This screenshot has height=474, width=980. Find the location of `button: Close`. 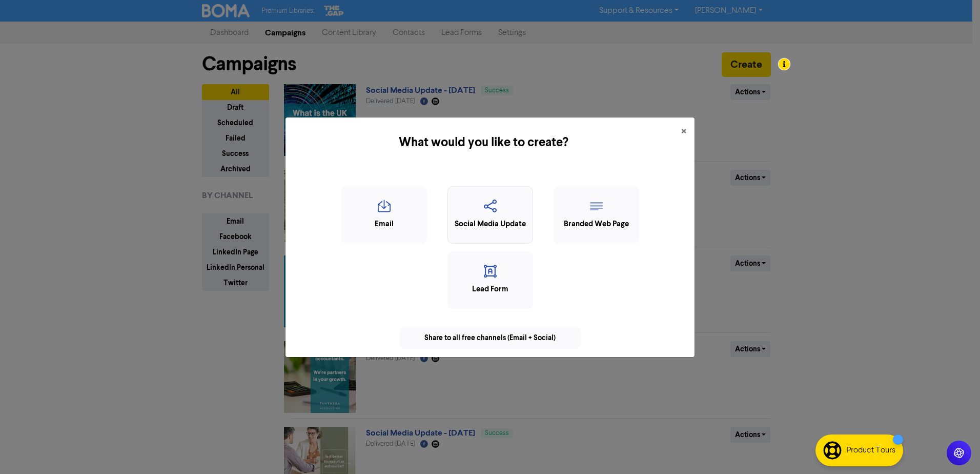

button: Close is located at coordinates (684, 132).